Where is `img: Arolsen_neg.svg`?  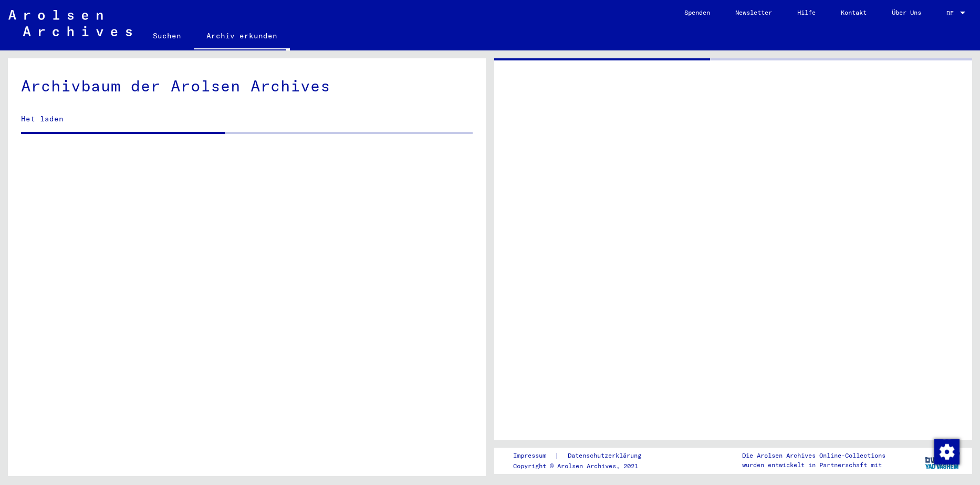
img: Arolsen_neg.svg is located at coordinates (70, 23).